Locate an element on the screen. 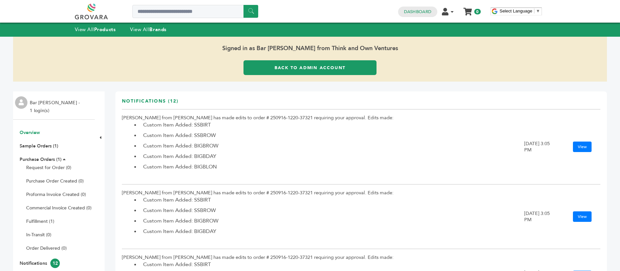 The image size is (620, 271). a: Purchase Orders (1) is located at coordinates (41, 159).